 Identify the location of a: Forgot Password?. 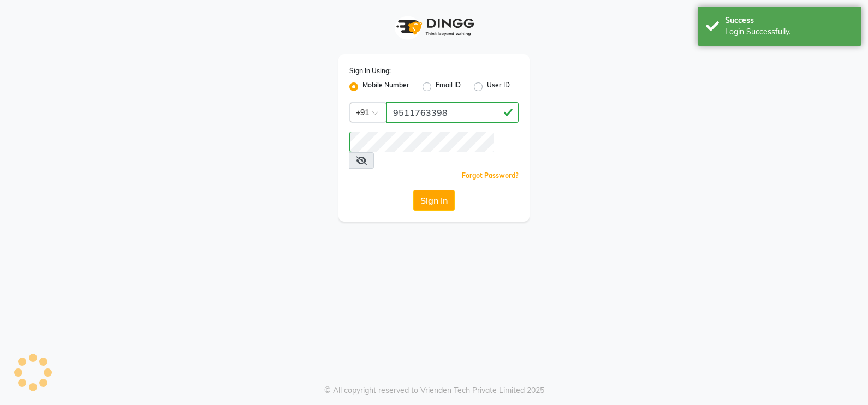
(490, 175).